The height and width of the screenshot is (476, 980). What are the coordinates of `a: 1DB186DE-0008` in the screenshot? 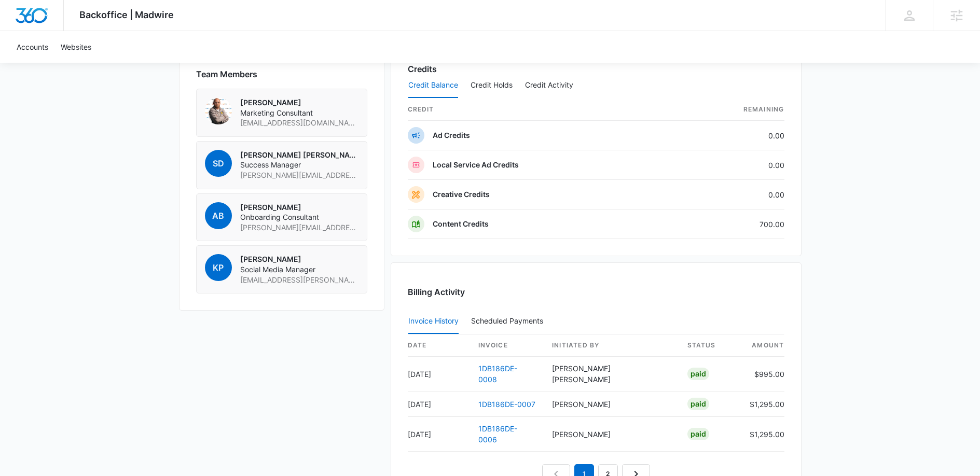 It's located at (497, 374).